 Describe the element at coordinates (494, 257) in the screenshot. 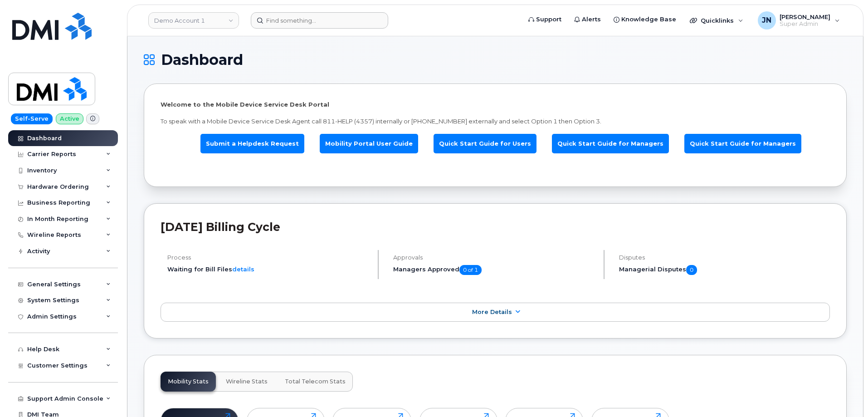

I see `h4: Approvals` at that location.